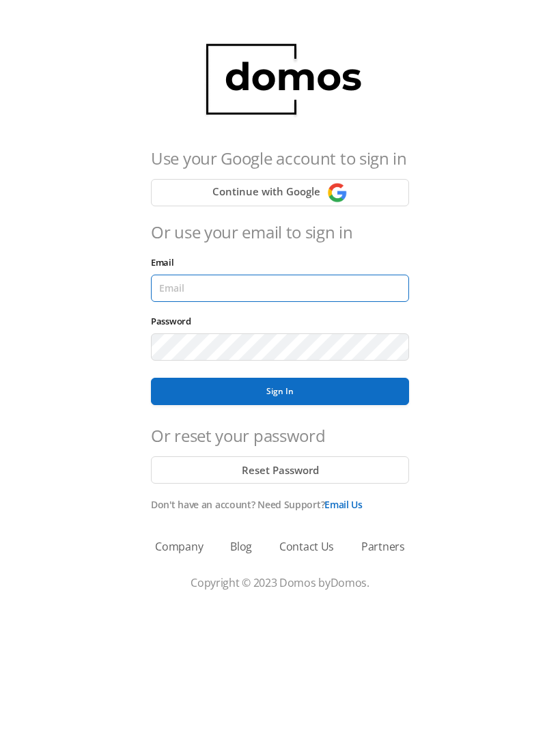  Describe the element at coordinates (280, 583) in the screenshot. I see `p: Copyright © 2023 Domos by .` at that location.